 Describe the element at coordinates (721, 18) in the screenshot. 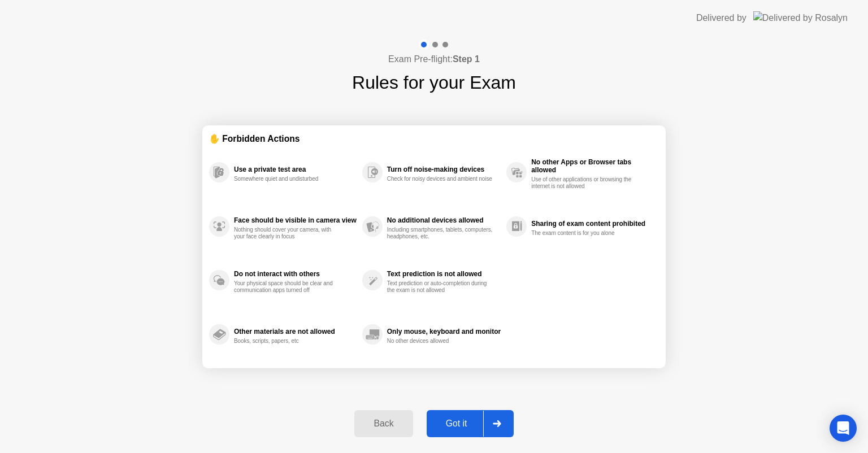

I see `div: Delivered by` at that location.